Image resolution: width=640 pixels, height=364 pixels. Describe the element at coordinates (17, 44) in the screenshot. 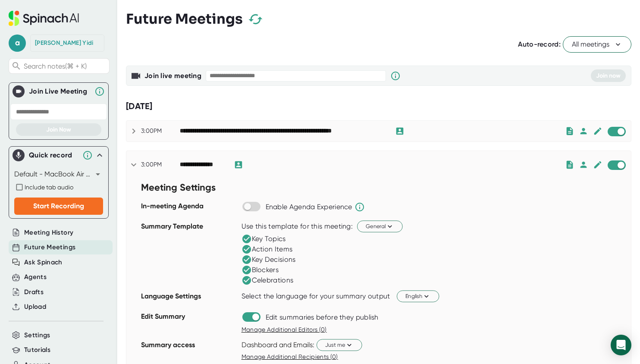

I see `span: a` at that location.